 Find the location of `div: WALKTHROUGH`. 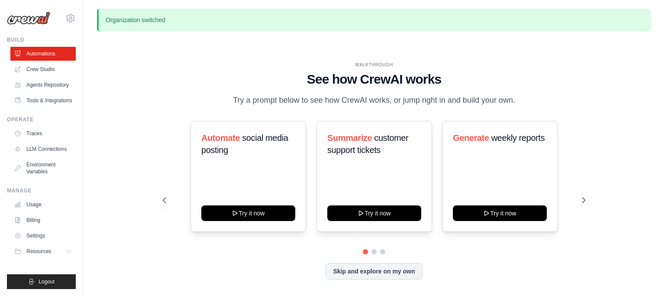

div: WALKTHROUGH is located at coordinates (374, 65).